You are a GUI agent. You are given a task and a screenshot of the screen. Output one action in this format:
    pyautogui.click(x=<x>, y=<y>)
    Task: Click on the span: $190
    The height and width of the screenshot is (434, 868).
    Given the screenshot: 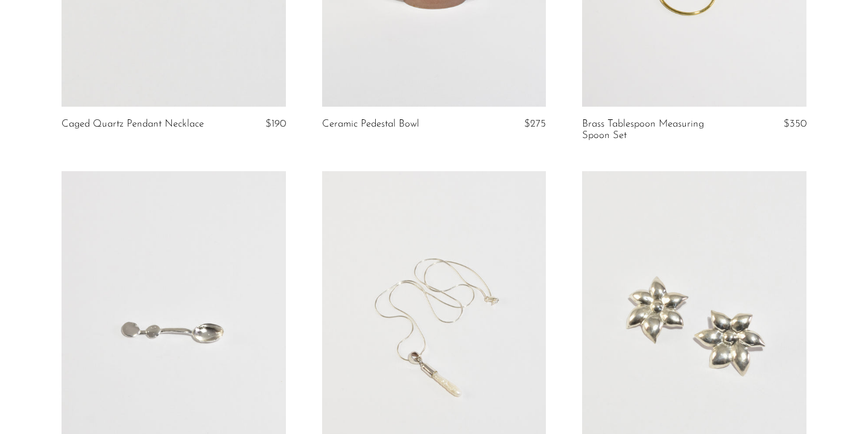 What is the action you would take?
    pyautogui.click(x=276, y=124)
    